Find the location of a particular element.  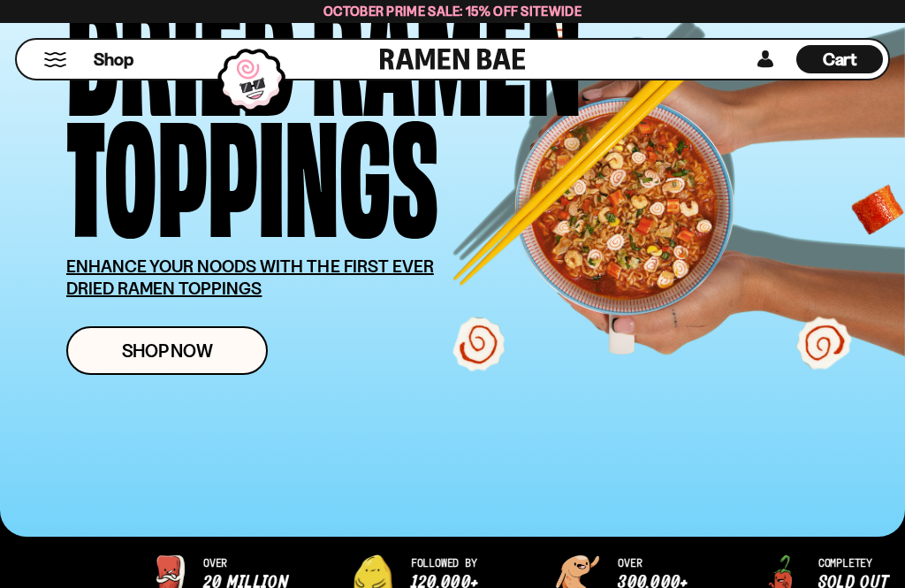

a: Shop is located at coordinates (113, 59).